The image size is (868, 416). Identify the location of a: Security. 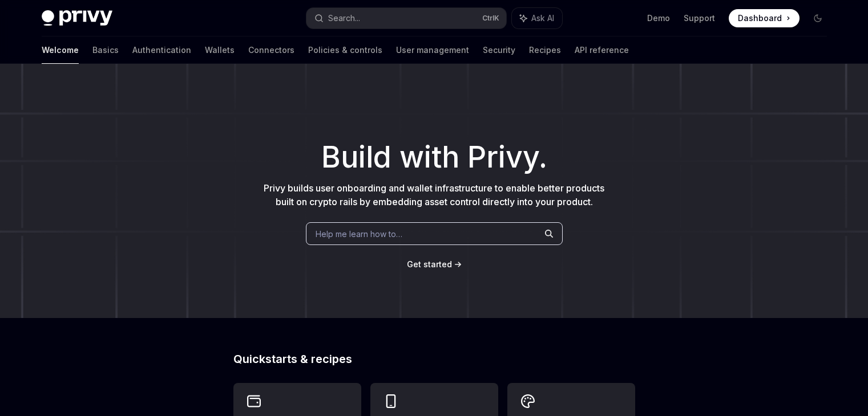
(499, 50).